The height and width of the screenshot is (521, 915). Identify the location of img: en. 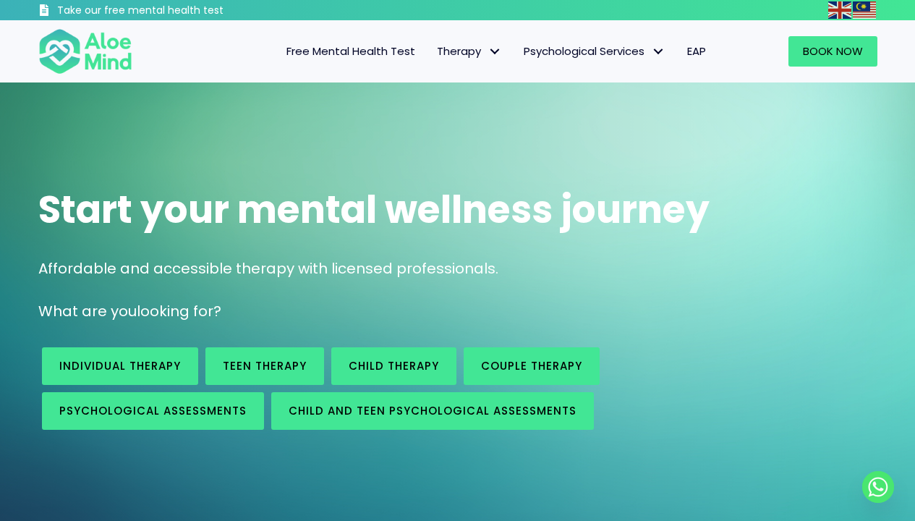
(840, 10).